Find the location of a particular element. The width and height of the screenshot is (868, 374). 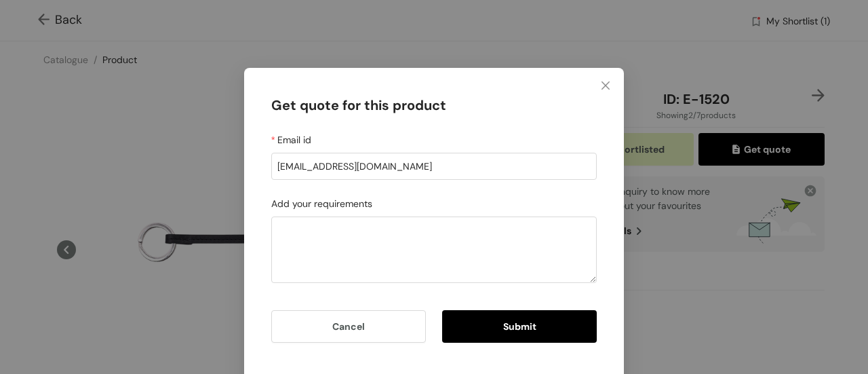

label: Add your requirements is located at coordinates (321, 203).